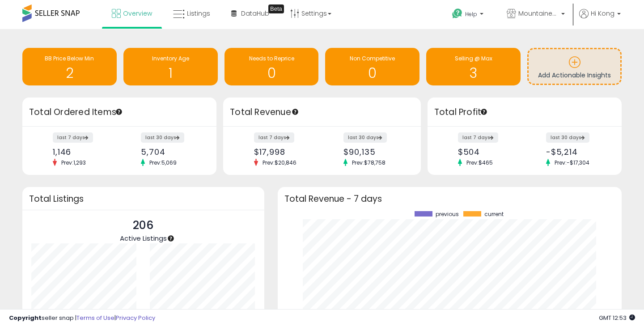  I want to click on span: Hi Kong, so click(603, 14).